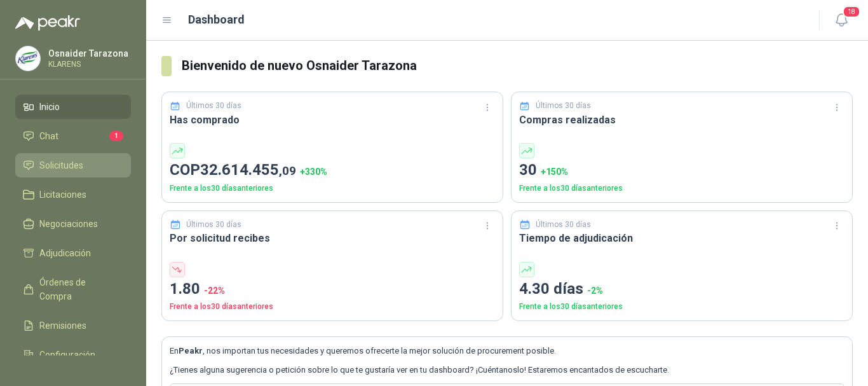 The width and height of the screenshot is (868, 386). Describe the element at coordinates (507, 351) in the screenshot. I see `p: En , nos importan tus necesidades y queremos ofrecerte la mejor solución de procurement posible.` at that location.